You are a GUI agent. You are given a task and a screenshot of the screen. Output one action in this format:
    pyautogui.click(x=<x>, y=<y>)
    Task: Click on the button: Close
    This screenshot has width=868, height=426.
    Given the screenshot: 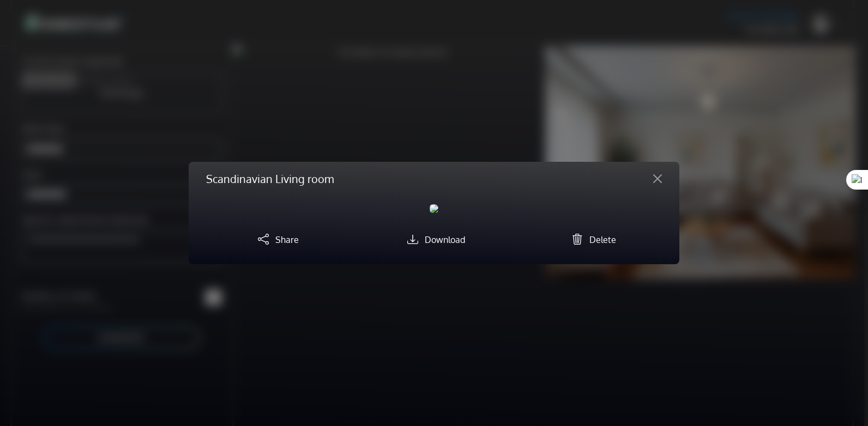 What is the action you would take?
    pyautogui.click(x=658, y=179)
    